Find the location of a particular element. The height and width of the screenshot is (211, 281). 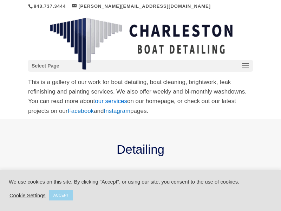

p: This is a gallery of our work for boat detailing, boat cleaning, brightwork, teak refinishing and... is located at coordinates (140, 96).